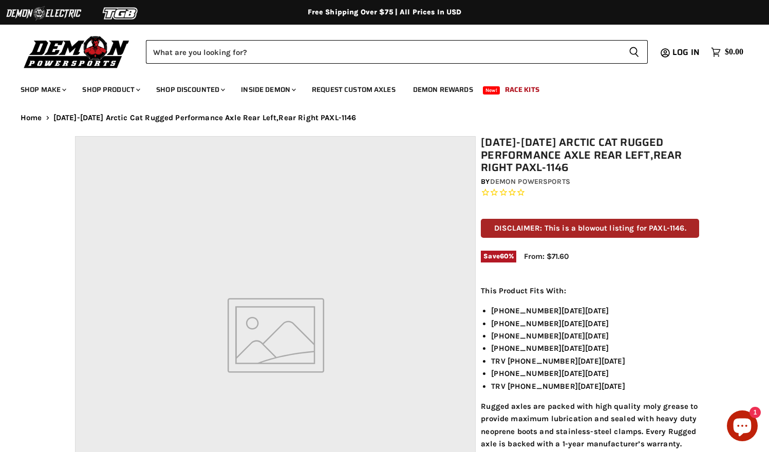 This screenshot has height=452, width=769. I want to click on a: Demon Powersports, so click(530, 181).